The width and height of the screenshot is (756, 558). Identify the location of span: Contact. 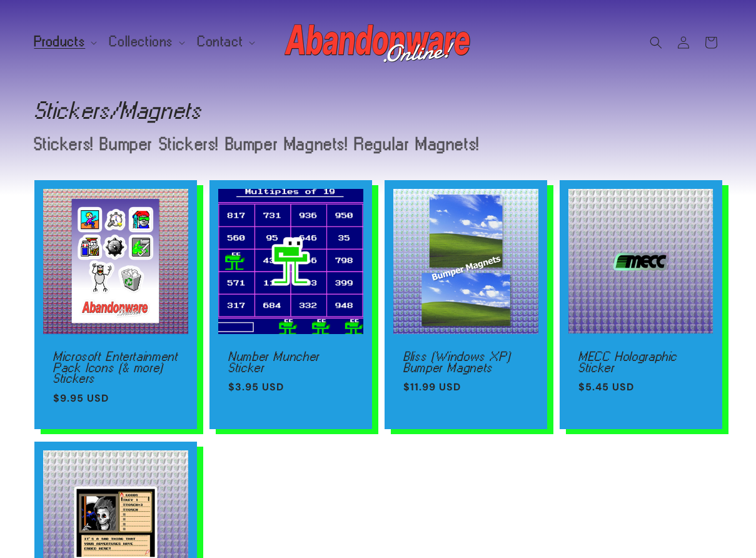
(220, 42).